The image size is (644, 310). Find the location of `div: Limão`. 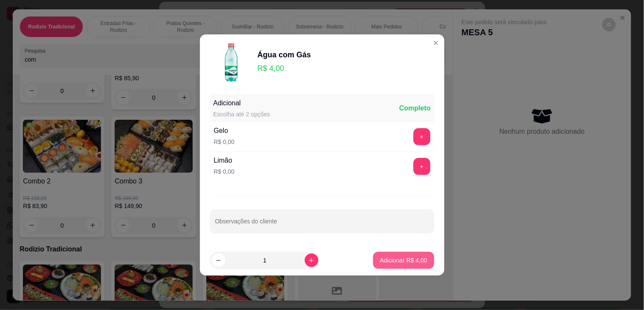

div: Limão is located at coordinates (224, 160).